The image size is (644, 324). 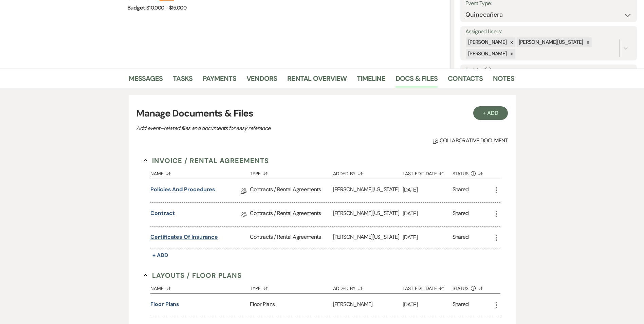 What do you see at coordinates (465, 80) in the screenshot?
I see `a: Contacts` at bounding box center [465, 80].